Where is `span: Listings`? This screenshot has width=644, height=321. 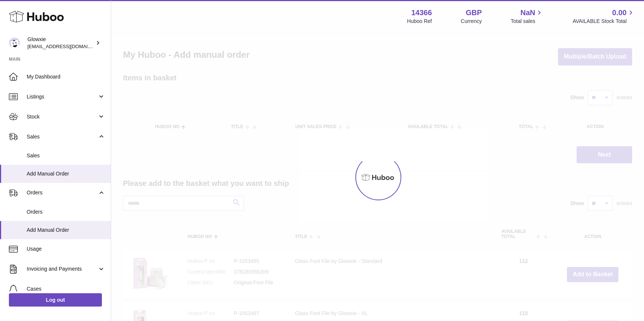
span: Listings is located at coordinates (62, 97).